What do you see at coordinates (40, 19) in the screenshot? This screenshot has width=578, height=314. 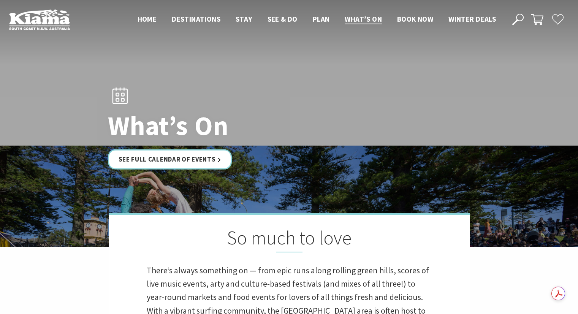 I see `img: Kiama Logo` at bounding box center [40, 19].